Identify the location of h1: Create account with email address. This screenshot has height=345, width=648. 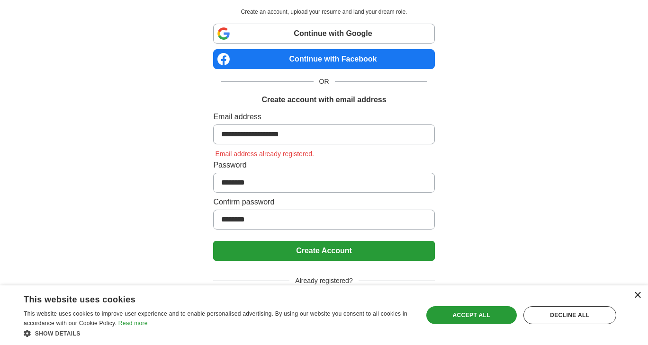
(324, 100).